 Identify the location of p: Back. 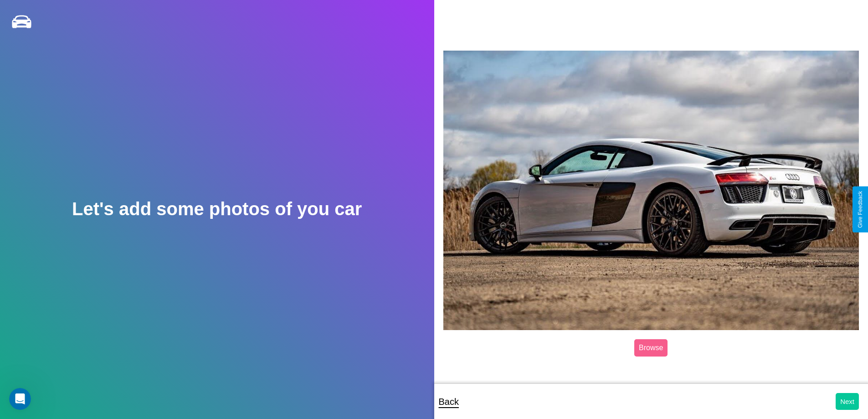
(449, 401).